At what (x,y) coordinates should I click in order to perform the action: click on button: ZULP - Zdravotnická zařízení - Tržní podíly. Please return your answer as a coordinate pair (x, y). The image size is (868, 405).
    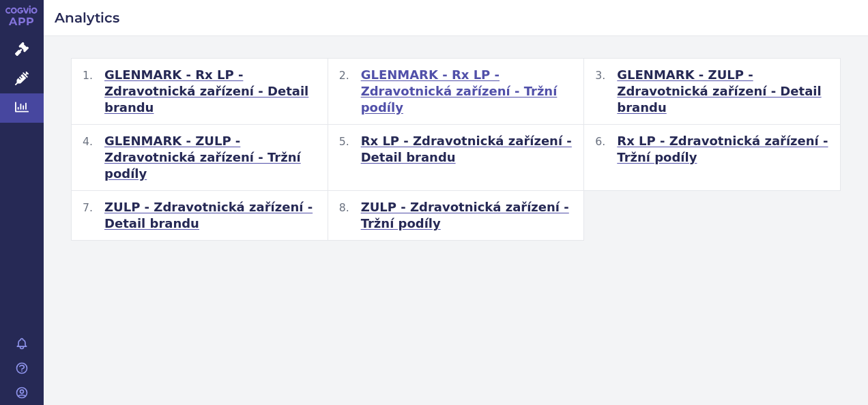
    Looking at the image, I should click on (456, 216).